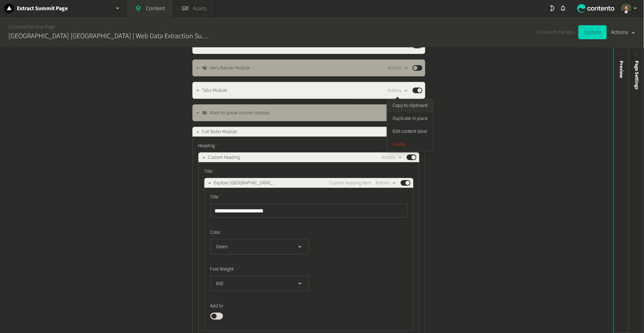  I want to click on span: Explore Dublin, Ireland, so click(263, 183).